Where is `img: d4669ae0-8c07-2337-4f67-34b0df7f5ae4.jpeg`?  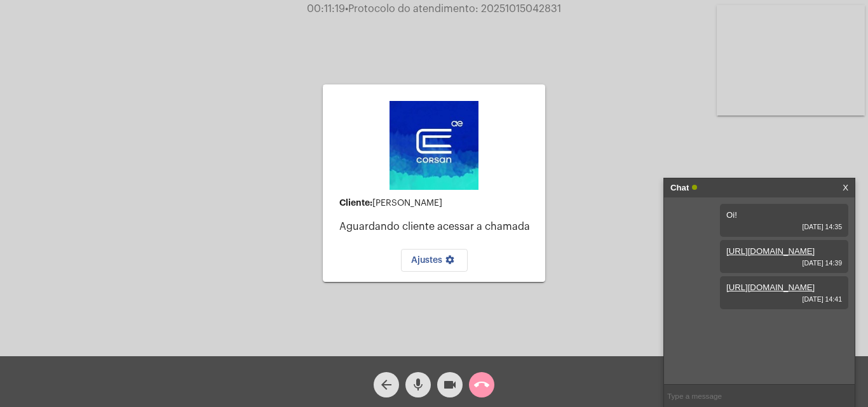 img: d4669ae0-8c07-2337-4f67-34b0df7f5ae4.jpeg is located at coordinates (434, 145).